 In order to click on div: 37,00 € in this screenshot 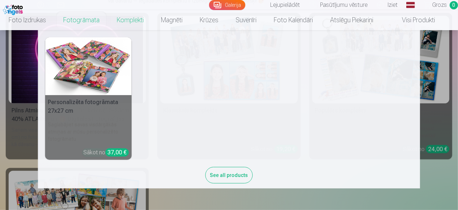, I will do `click(117, 152)`.